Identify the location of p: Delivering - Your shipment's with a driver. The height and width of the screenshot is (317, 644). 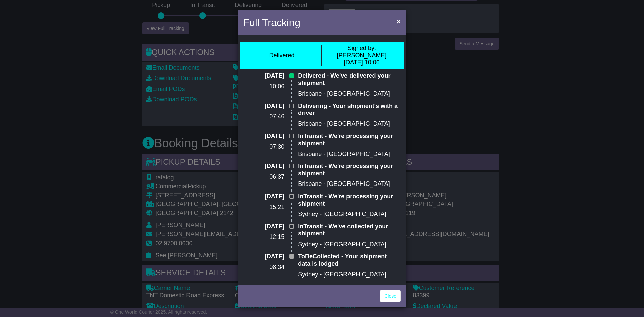
(349, 110).